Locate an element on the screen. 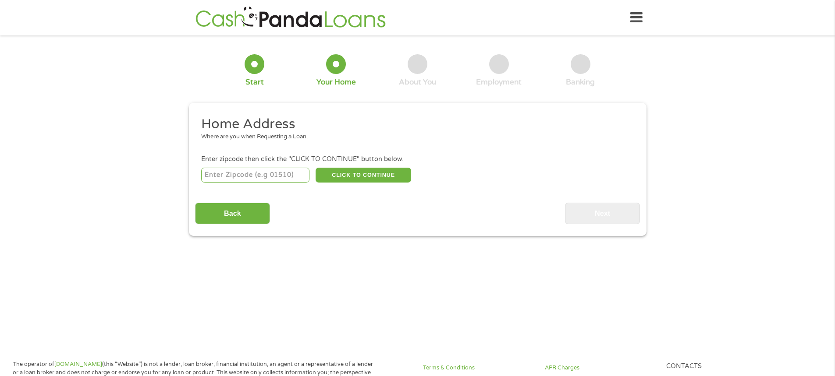 Image resolution: width=835 pixels, height=376 pixels. div: Where are you when Requesting a Loan. is located at coordinates (414, 137).